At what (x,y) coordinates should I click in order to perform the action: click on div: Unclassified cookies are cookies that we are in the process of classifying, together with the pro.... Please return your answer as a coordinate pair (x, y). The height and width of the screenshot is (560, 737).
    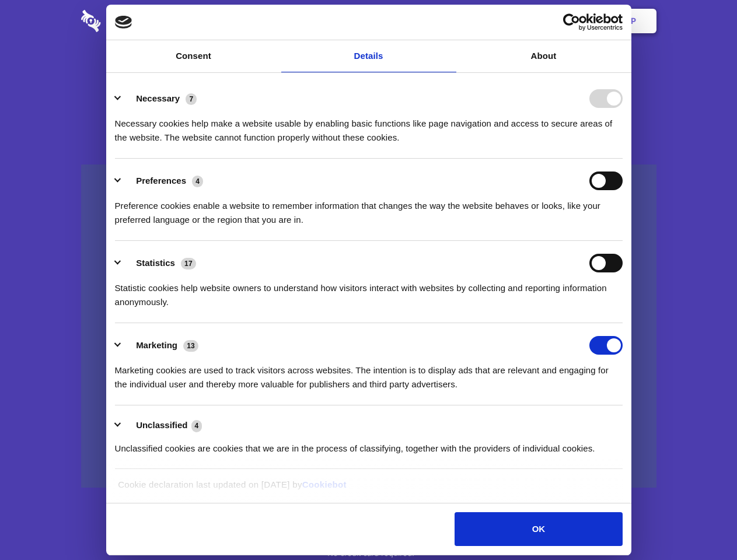
    Looking at the image, I should click on (369, 444).